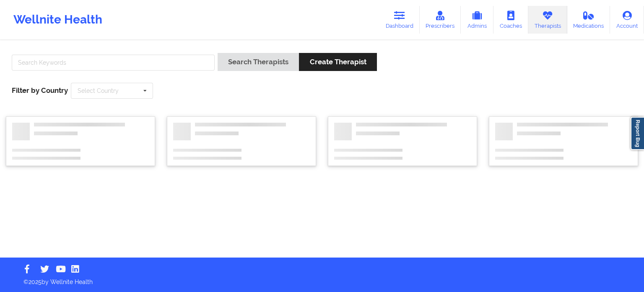 The width and height of the screenshot is (644, 292). What do you see at coordinates (399, 20) in the screenshot?
I see `a: Dashboard` at bounding box center [399, 20].